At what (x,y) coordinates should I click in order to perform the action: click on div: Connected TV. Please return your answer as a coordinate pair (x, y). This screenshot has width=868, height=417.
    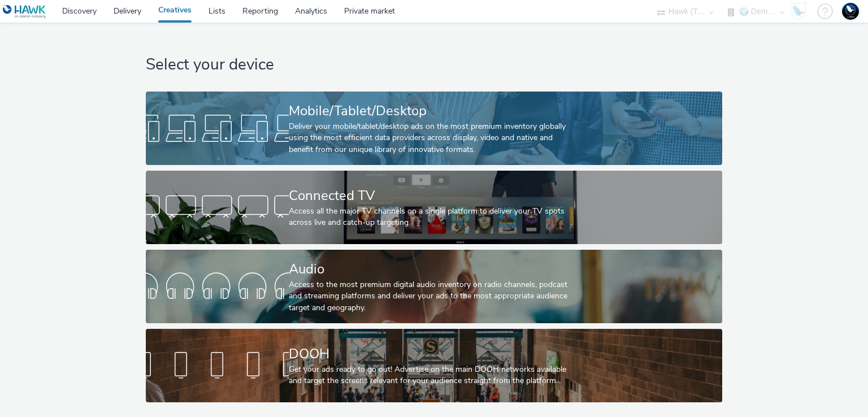
    Looking at the image, I should click on (432, 195).